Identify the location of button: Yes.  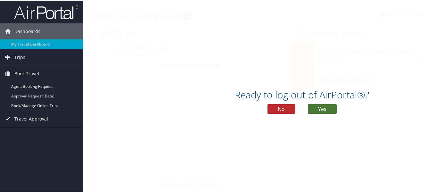
(323, 108).